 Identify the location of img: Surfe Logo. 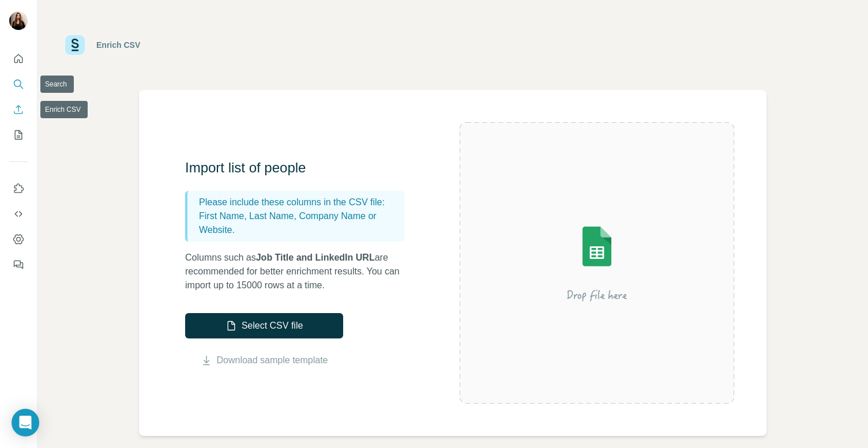
(75, 45).